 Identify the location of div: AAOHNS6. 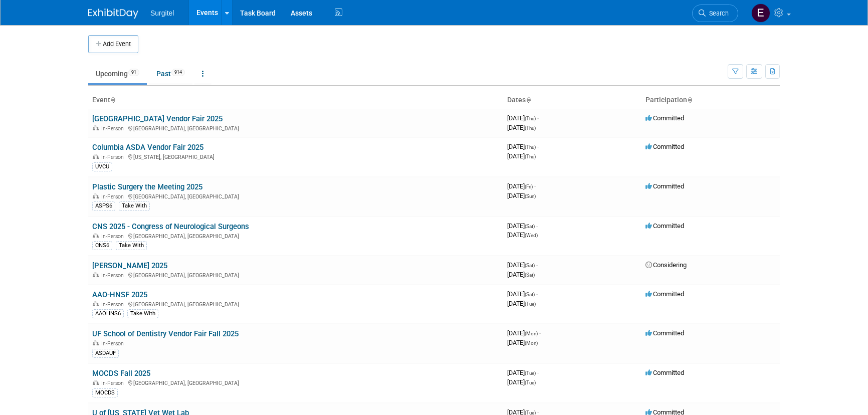
(108, 314).